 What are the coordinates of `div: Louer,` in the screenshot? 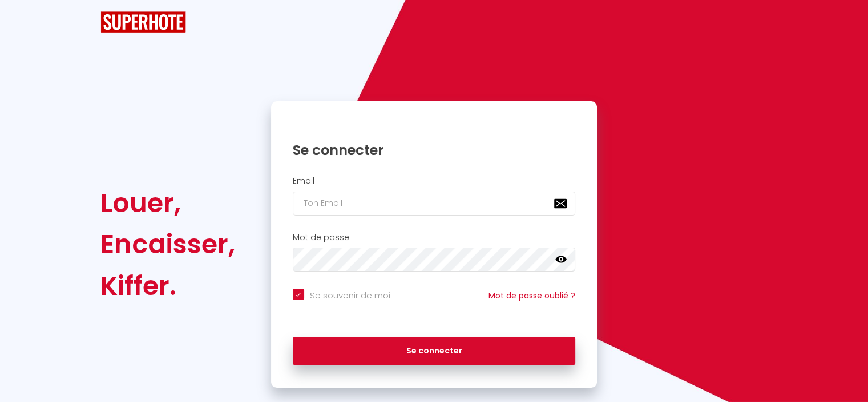 It's located at (168, 203).